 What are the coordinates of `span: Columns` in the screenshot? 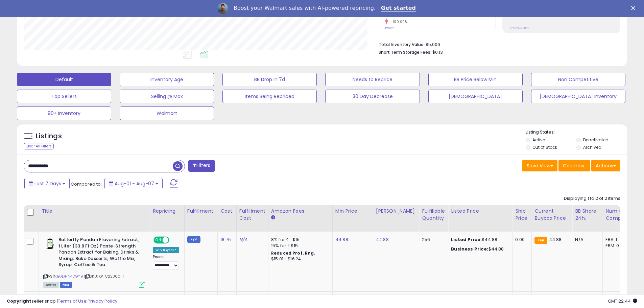 It's located at (573, 166).